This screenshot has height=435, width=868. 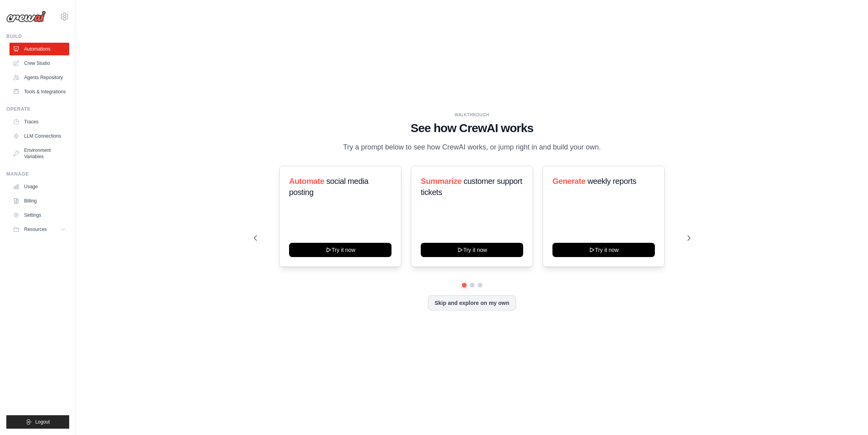 What do you see at coordinates (35, 229) in the screenshot?
I see `span: Resources` at bounding box center [35, 229].